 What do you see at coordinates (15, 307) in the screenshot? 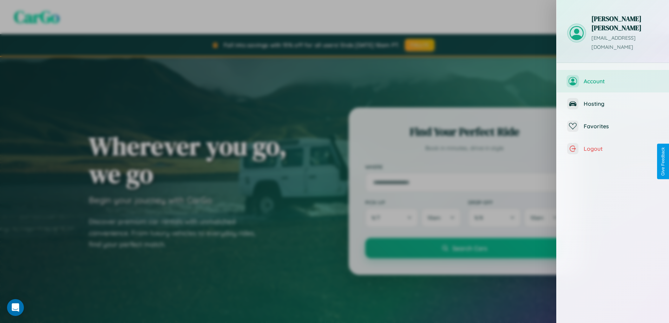
I see `div: Open Intercom Messenger` at bounding box center [15, 307].